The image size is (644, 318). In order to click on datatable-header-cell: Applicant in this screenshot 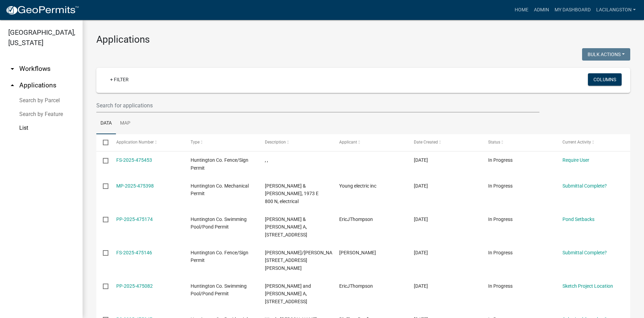, I will do `click(369, 142)`.